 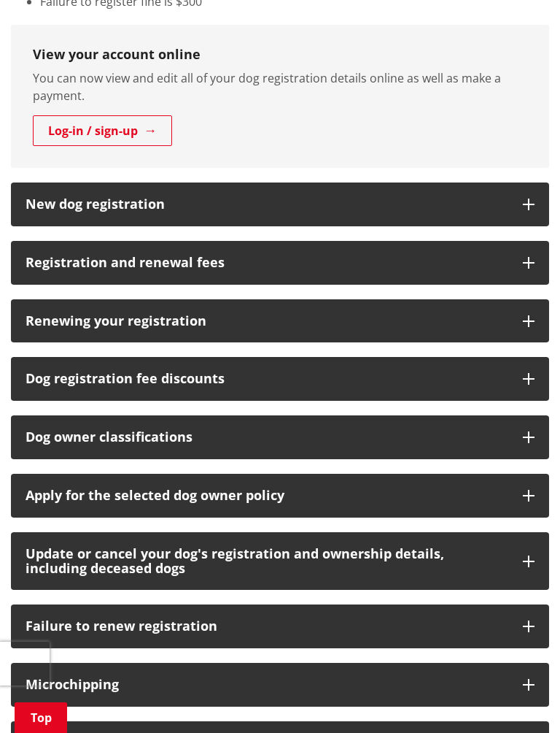 I want to click on h3: View your account online, so click(x=280, y=55).